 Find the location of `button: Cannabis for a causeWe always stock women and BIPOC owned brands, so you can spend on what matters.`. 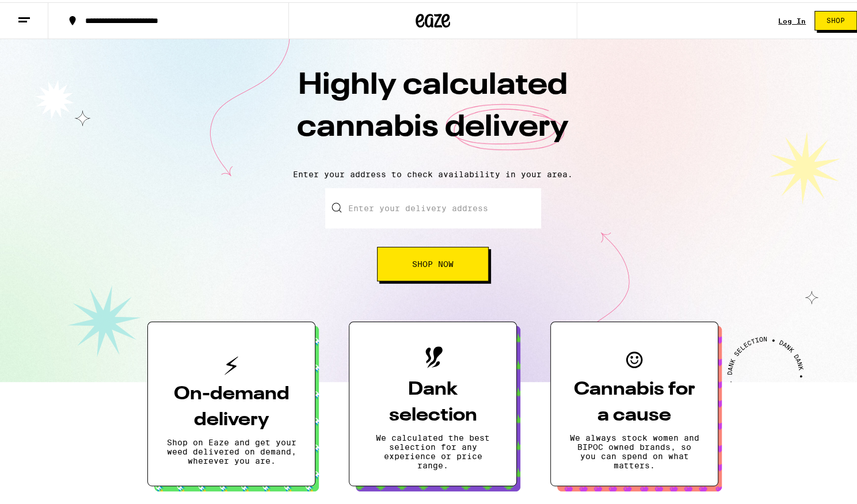

button: Cannabis for a causeWe always stock women and BIPOC owned brands, so you can spend on what matters. is located at coordinates (634, 402).